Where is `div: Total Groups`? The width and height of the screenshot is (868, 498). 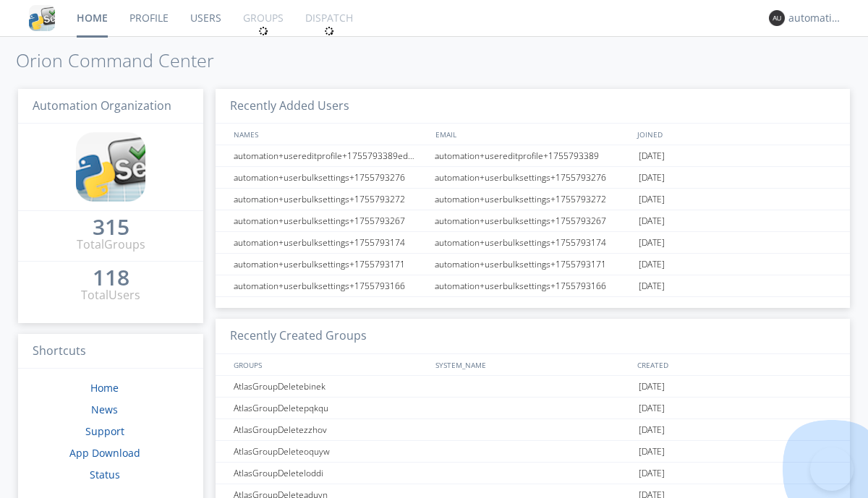 div: Total Groups is located at coordinates (110, 244).